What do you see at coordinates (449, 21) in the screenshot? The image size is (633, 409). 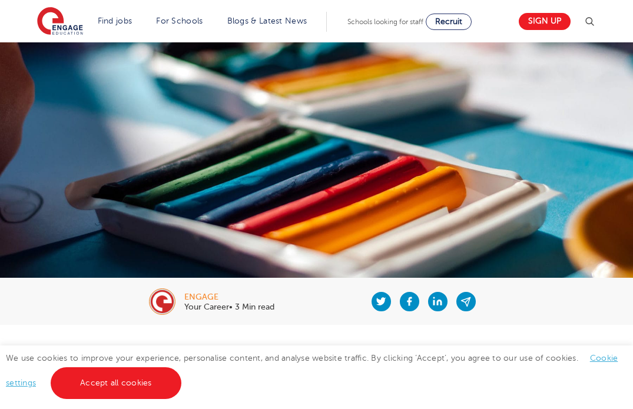 I see `span: Recruit` at bounding box center [449, 21].